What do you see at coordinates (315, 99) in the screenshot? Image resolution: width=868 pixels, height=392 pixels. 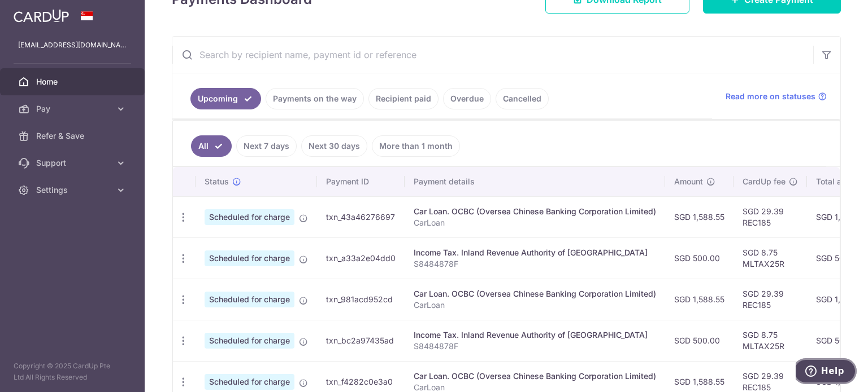 I see `a: Payments on the way` at bounding box center [315, 99].